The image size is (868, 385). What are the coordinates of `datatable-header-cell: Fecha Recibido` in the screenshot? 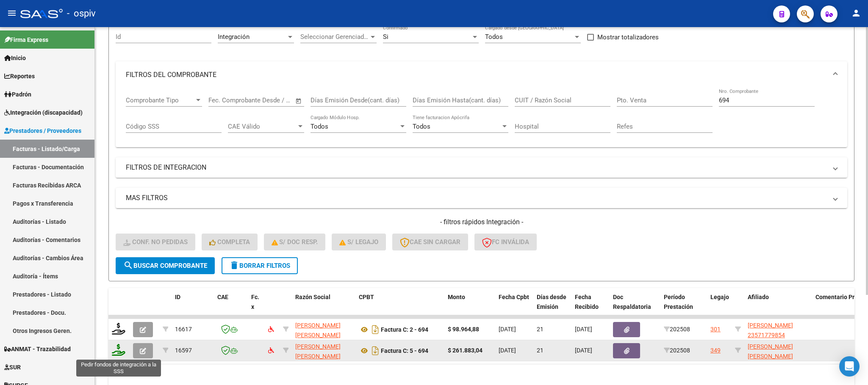 It's located at (591, 307).